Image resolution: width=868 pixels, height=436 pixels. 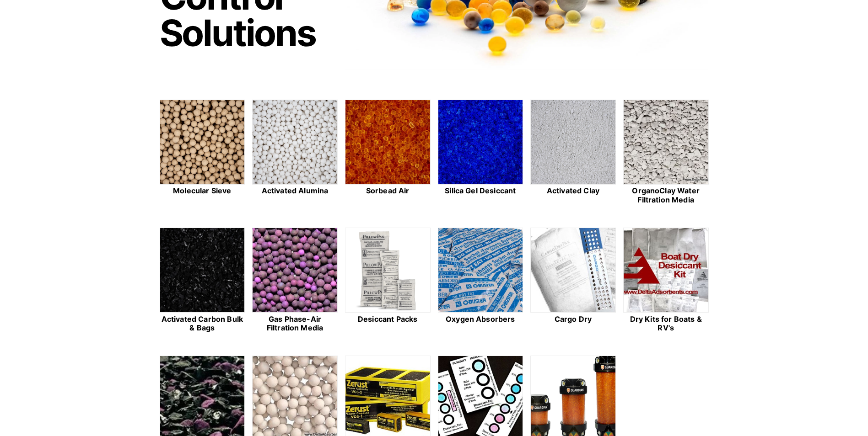 I want to click on h2: OrganoClay Water Filtration Media, so click(x=665, y=195).